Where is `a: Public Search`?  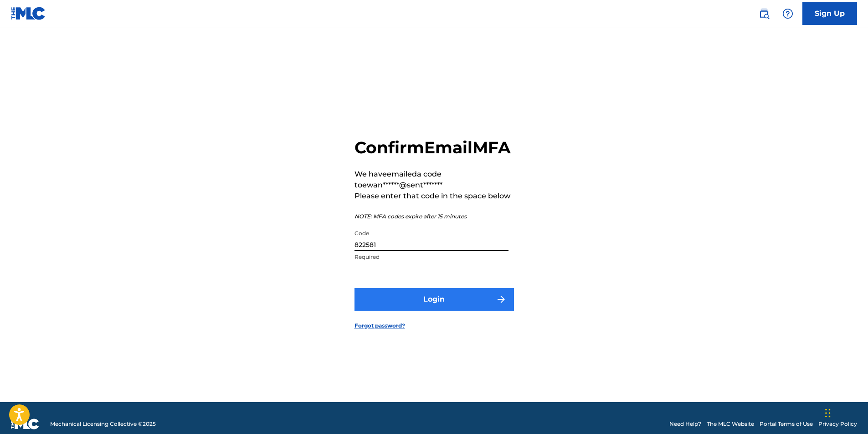 a: Public Search is located at coordinates (764, 14).